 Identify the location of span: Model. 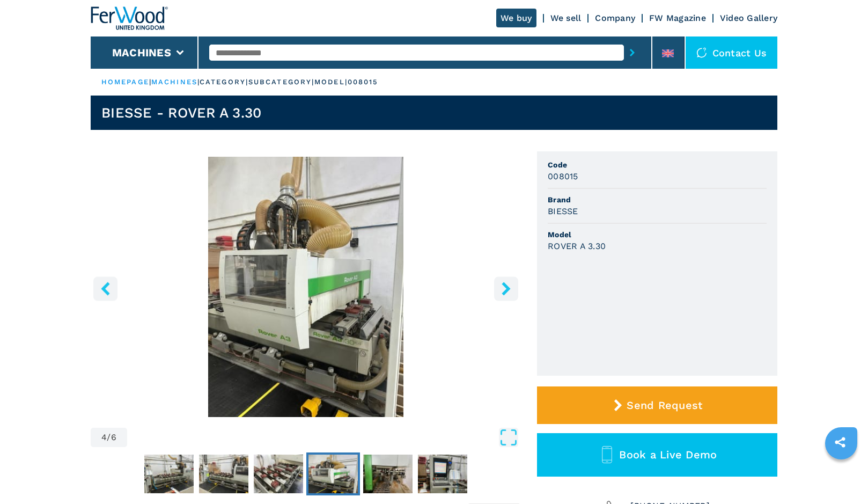
(657, 235).